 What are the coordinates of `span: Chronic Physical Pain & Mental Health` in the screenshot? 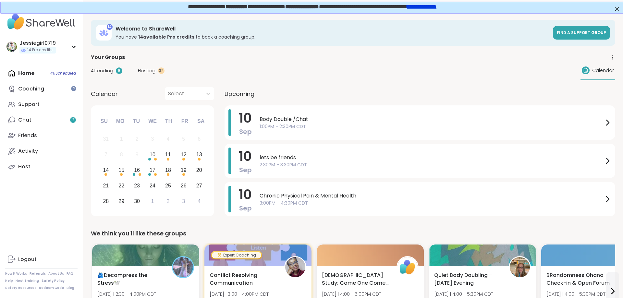 It's located at (432, 196).